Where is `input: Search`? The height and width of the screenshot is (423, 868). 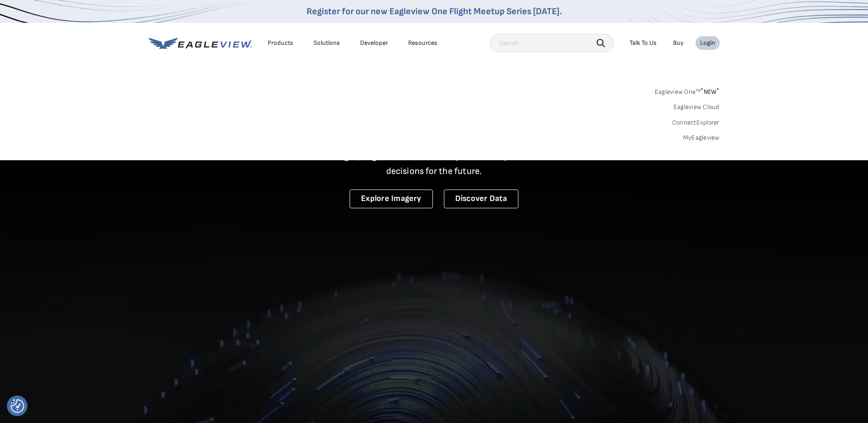 input: Search is located at coordinates (552, 43).